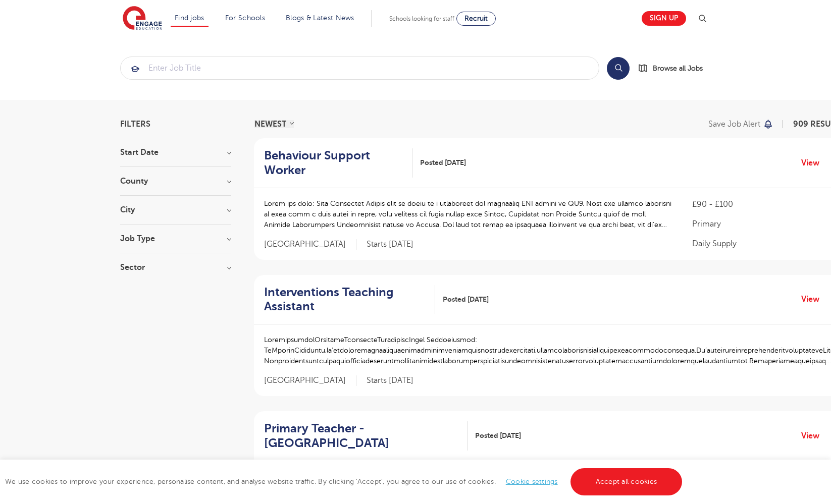 This screenshot has width=831, height=504. What do you see at coordinates (618, 68) in the screenshot?
I see `button: Search` at bounding box center [618, 68].